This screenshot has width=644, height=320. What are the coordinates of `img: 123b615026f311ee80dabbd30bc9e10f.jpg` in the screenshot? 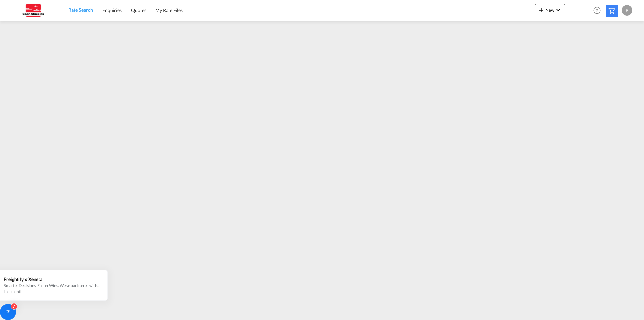 It's located at (32, 10).